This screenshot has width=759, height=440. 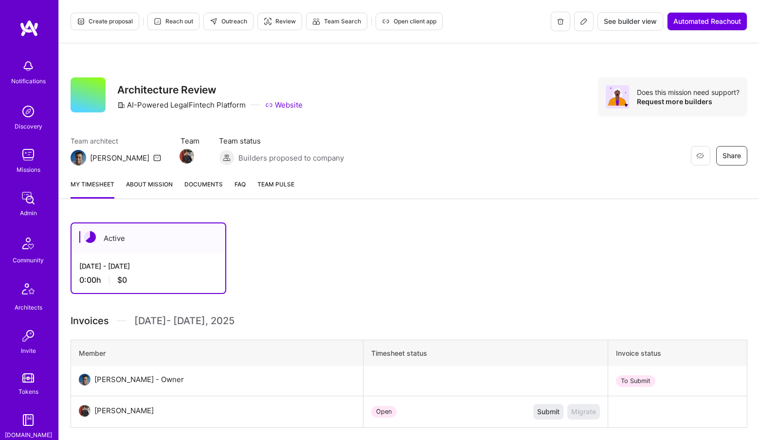 I want to click on button: Open client app, so click(x=409, y=21).